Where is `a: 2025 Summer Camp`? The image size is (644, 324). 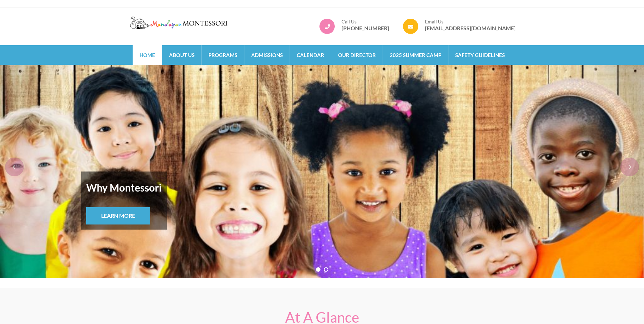
a: 2025 Summer Camp is located at coordinates (416, 55).